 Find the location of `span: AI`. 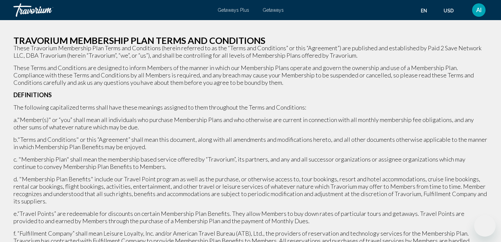

span: AI is located at coordinates (479, 10).